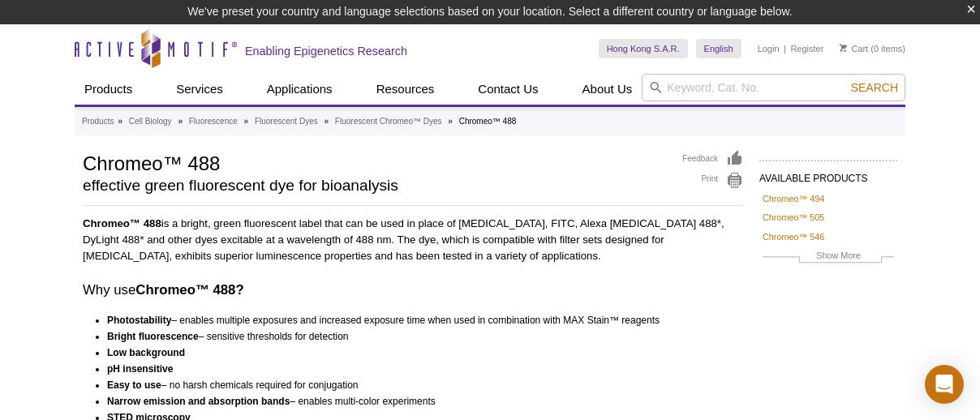 The width and height of the screenshot is (980, 420). Describe the element at coordinates (643, 49) in the screenshot. I see `a: Hong Kong S.A.R.` at that location.